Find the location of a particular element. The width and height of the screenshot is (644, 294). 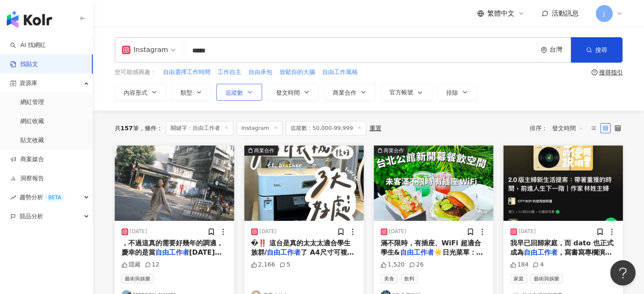

span: 我早已回歸家庭，而 dato 也正式成為 is located at coordinates (562, 247).